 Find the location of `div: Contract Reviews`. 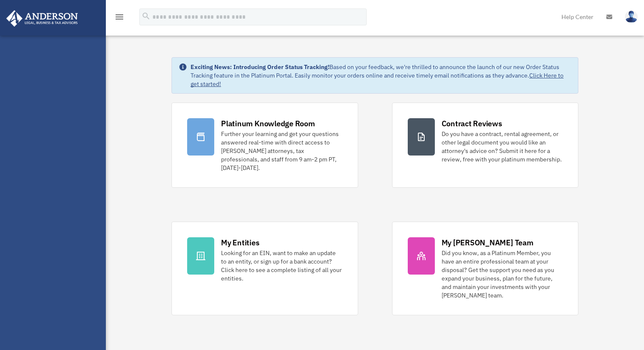

div: Contract Reviews is located at coordinates (472, 123).